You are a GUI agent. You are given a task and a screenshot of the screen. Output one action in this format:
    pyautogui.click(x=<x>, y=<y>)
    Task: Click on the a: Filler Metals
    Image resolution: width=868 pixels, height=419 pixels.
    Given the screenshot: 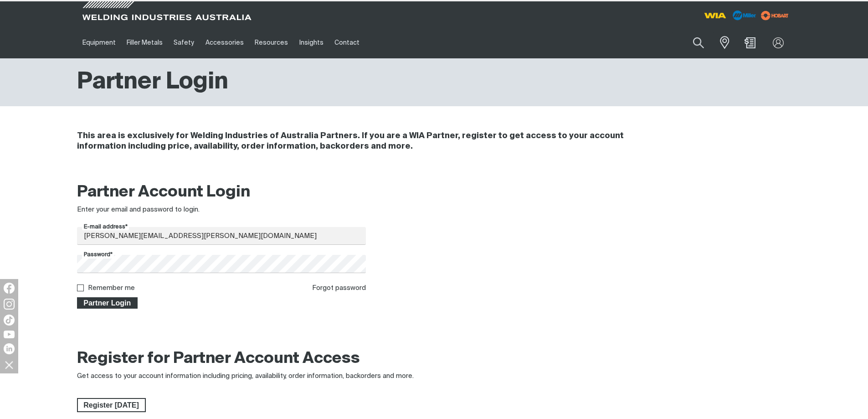 What is the action you would take?
    pyautogui.click(x=144, y=43)
    